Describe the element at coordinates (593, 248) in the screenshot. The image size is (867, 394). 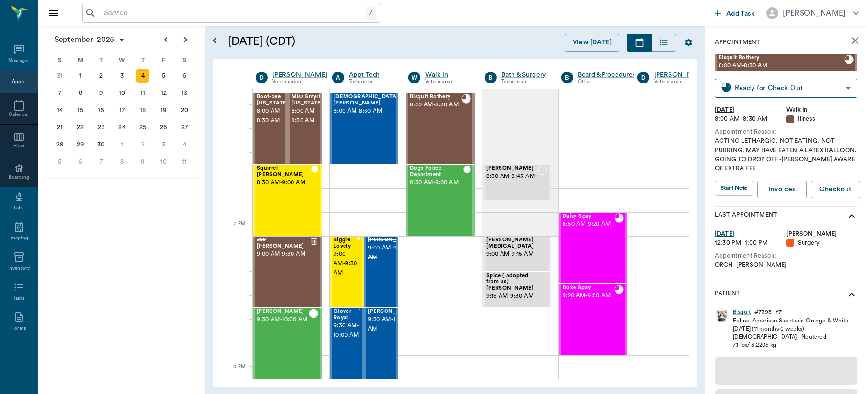
I see `div: READY_TO_CHECKOUT, 8:50 AM - 9:20 AM` at that location.